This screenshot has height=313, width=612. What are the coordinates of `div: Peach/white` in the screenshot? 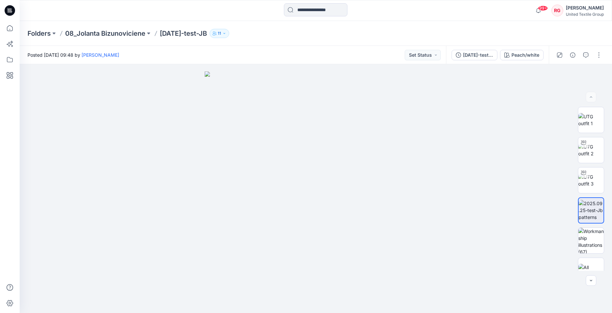 It's located at (525, 55).